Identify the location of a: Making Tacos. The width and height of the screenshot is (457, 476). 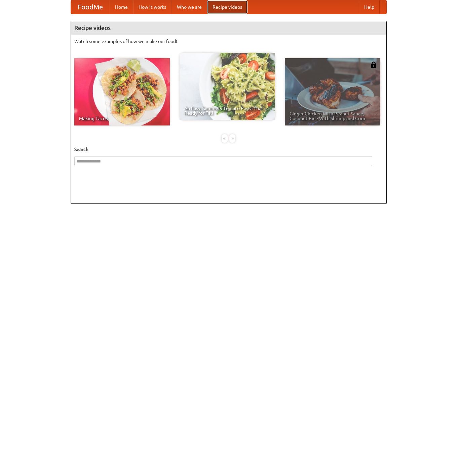
(122, 92).